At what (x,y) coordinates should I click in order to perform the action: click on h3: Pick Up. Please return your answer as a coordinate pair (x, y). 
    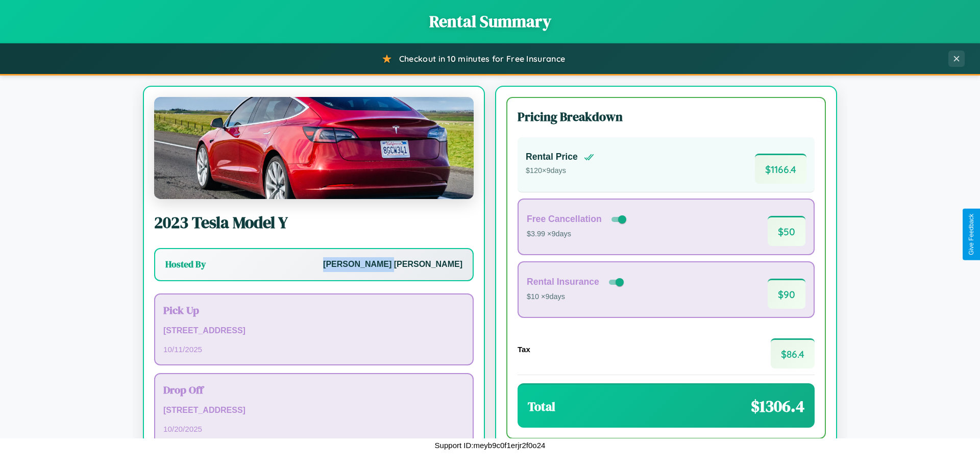
    Looking at the image, I should click on (314, 310).